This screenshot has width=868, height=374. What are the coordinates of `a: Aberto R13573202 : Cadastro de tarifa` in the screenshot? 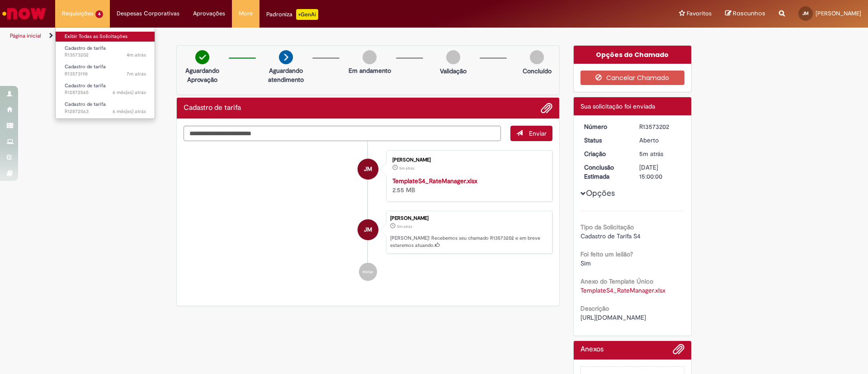 It's located at (106, 51).